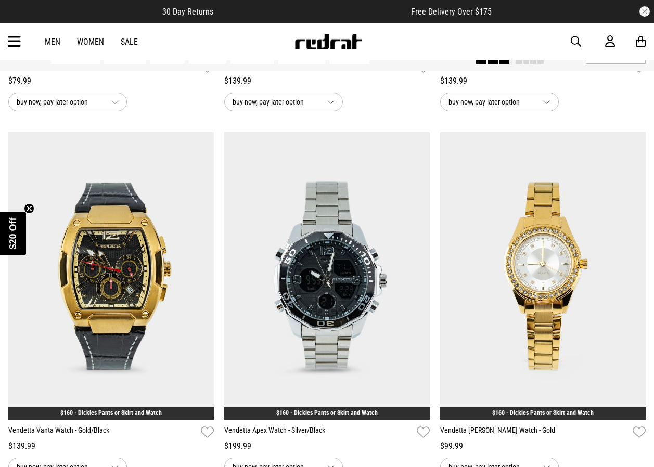 The height and width of the screenshot is (467, 654). What do you see at coordinates (543, 276) in the screenshot?
I see `img: Vendetta Celeste Watch - Gold in Gold` at bounding box center [543, 276].